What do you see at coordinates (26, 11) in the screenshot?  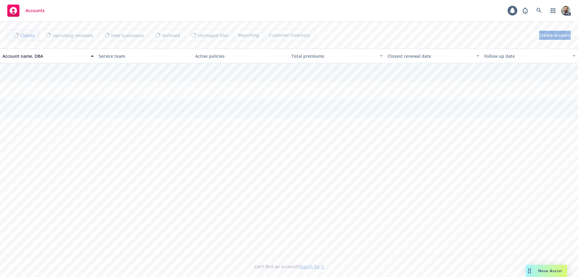 I see `a: Accounts` at bounding box center [26, 11].